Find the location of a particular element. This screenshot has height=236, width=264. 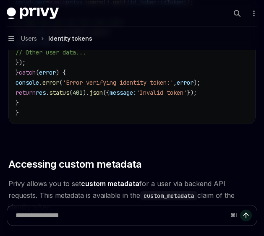

span: 'Error verifying identity token:' is located at coordinates (118, 83).